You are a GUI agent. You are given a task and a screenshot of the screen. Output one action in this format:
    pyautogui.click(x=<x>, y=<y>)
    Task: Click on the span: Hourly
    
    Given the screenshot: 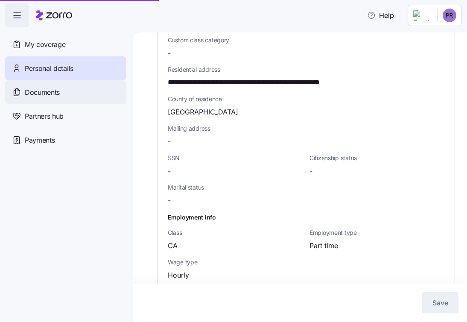 What is the action you would take?
    pyautogui.click(x=178, y=275)
    